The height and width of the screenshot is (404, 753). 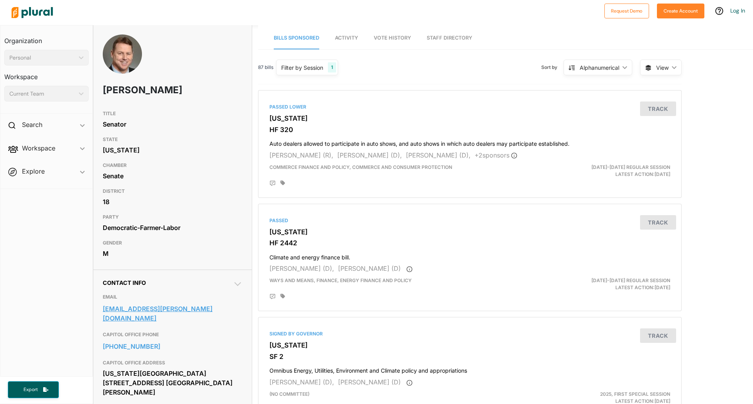 What do you see at coordinates (470, 256) in the screenshot?
I see `h4: Climate and energy finance bill.` at bounding box center [470, 256].